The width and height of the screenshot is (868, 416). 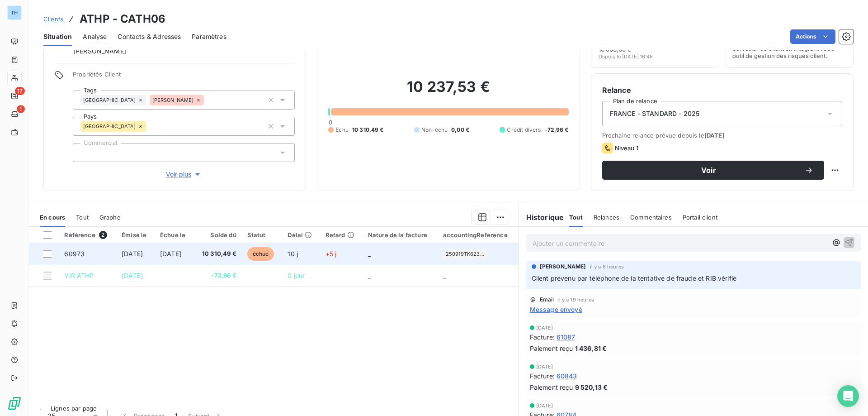 What do you see at coordinates (524, 130) in the screenshot?
I see `span: Crédit divers` at bounding box center [524, 130].